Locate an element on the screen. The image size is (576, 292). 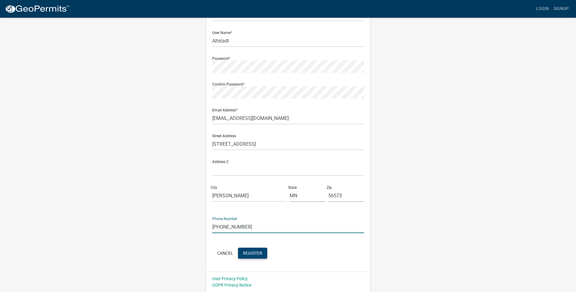
a: GDPR Privacy Notice is located at coordinates (232, 285).